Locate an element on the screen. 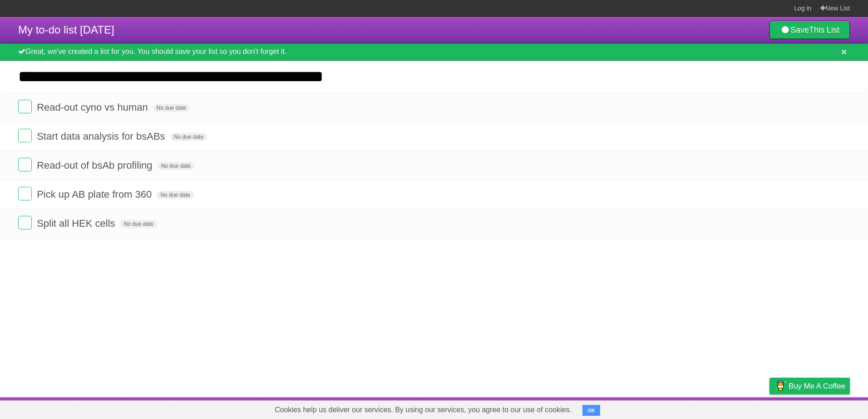 The image size is (868, 419). a: Developers is located at coordinates (697, 408).